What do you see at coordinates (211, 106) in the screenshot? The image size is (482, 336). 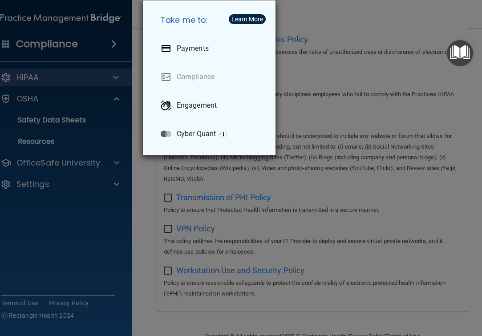 I see `a: Engagement` at bounding box center [211, 106].